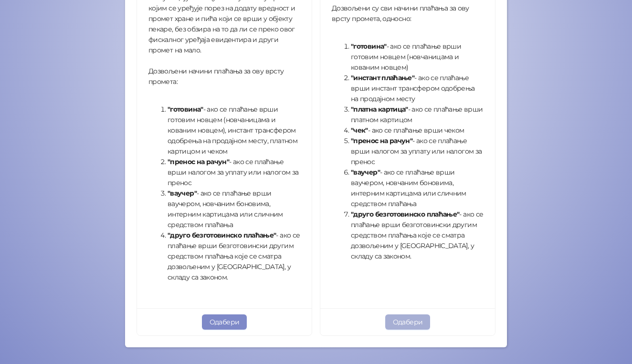 This screenshot has height=364, width=632. I want to click on strong: "платна картица", so click(380, 109).